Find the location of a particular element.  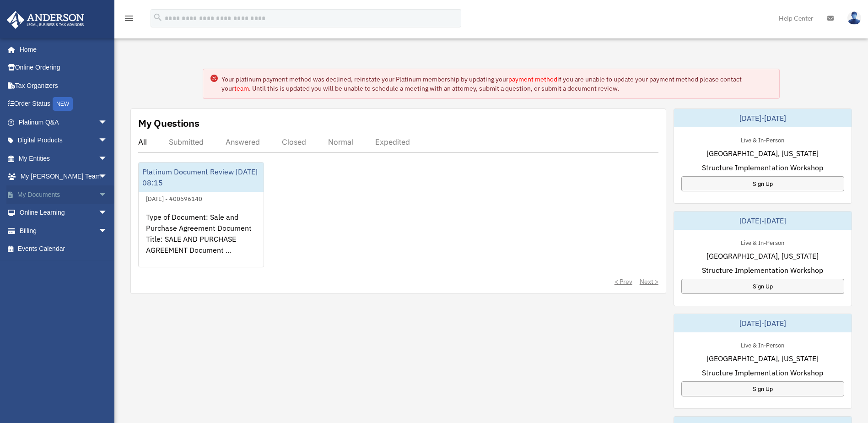

i: search is located at coordinates (158, 17).